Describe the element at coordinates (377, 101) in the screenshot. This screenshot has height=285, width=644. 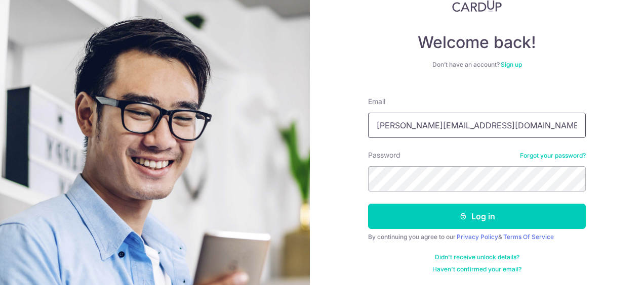
I see `label: Email` at that location.